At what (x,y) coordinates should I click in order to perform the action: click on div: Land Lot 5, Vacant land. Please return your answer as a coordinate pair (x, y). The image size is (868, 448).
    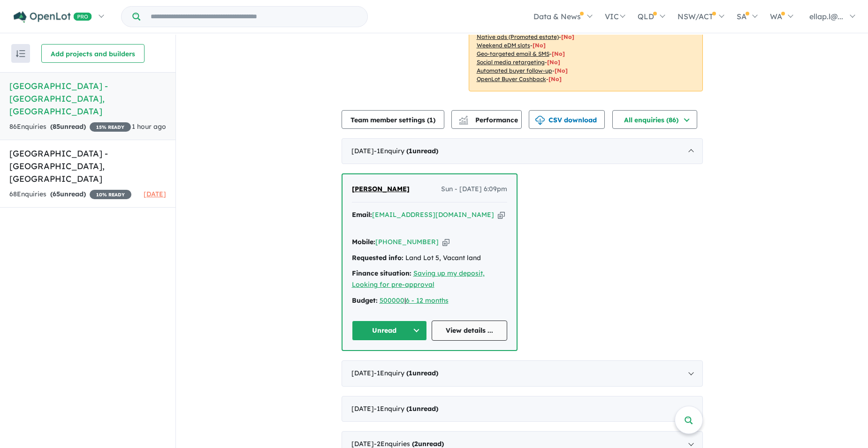
    Looking at the image, I should click on (429, 258).